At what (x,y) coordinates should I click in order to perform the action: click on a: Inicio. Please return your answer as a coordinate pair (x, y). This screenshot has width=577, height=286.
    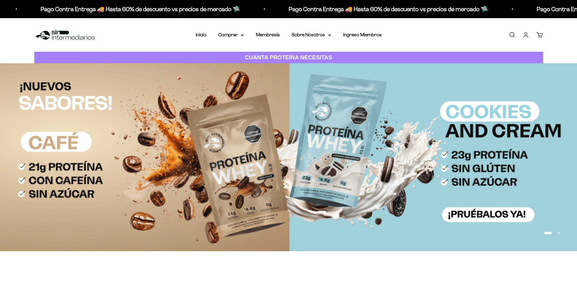
    Looking at the image, I should click on (201, 35).